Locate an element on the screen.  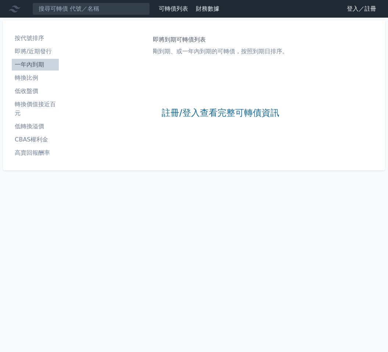
input: 搜尋可轉債 代號／名稱 is located at coordinates (91, 9).